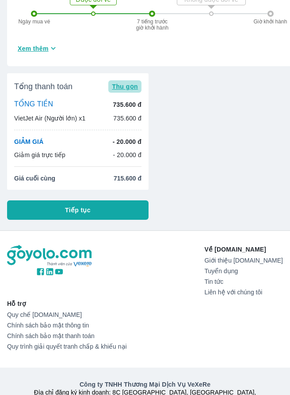 This screenshot has width=290, height=395. Describe the element at coordinates (127, 178) in the screenshot. I see `span: 715.600 đ` at that location.